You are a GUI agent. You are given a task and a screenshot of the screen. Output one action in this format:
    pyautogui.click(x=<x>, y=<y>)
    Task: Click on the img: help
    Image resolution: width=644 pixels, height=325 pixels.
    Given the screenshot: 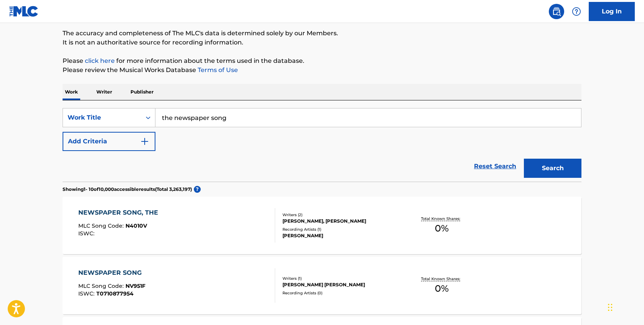 What is the action you would take?
    pyautogui.click(x=576, y=12)
    